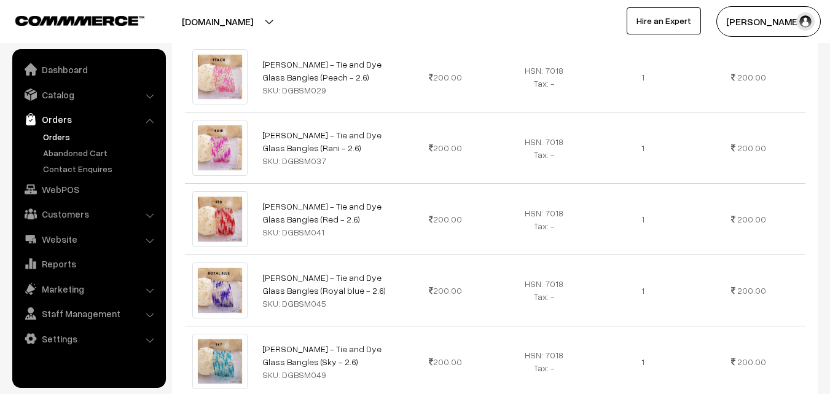  I want to click on div: SKU: DGBSM029, so click(326, 90).